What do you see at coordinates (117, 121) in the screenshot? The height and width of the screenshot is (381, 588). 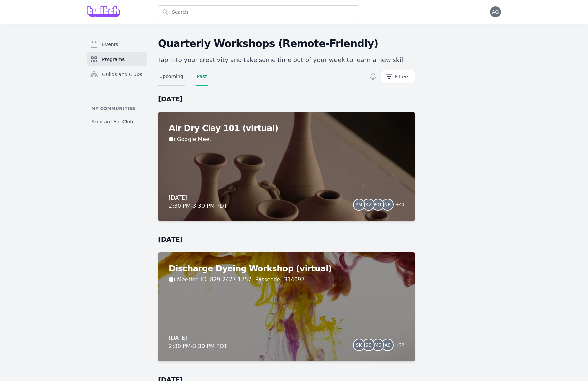 I see `a: Skincare-Etc Club` at bounding box center [117, 121].